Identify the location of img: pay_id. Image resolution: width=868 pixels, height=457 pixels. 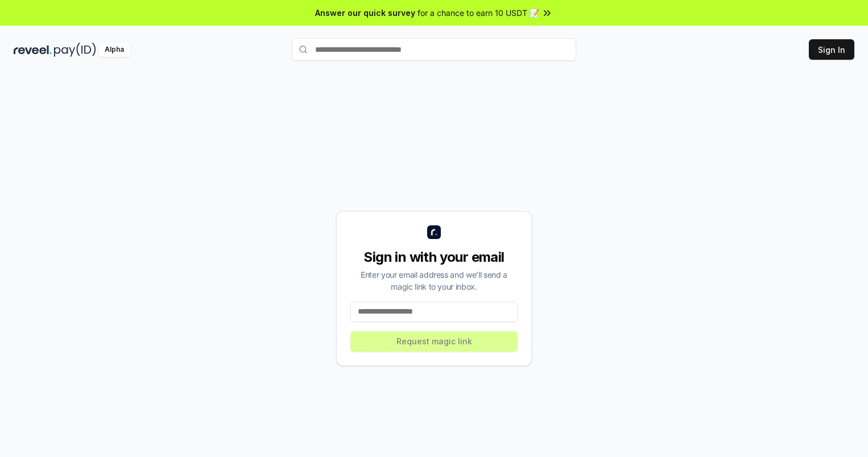
(75, 50).